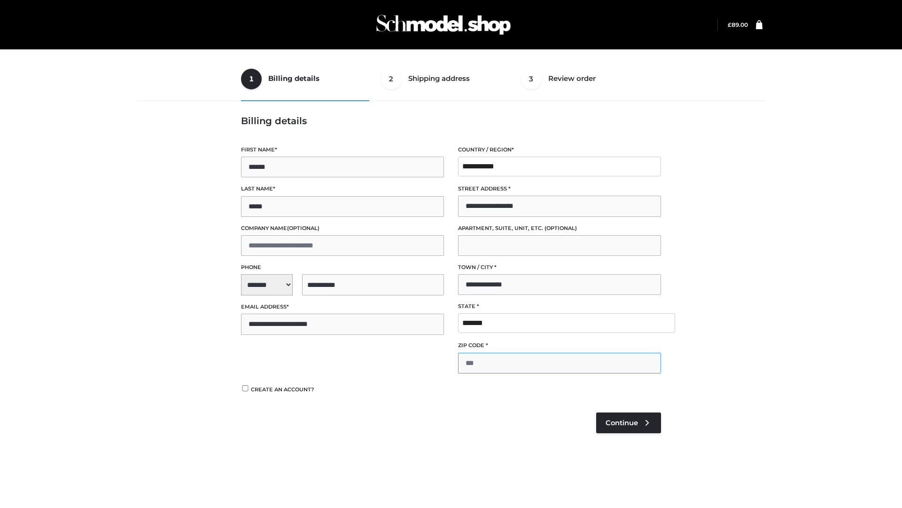 This screenshot has width=902, height=508. What do you see at coordinates (245, 388) in the screenshot?
I see `input: Create an account?` at bounding box center [245, 388].